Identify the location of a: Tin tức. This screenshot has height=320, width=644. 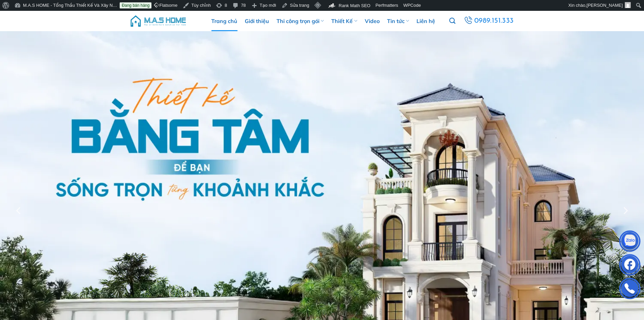
(398, 21).